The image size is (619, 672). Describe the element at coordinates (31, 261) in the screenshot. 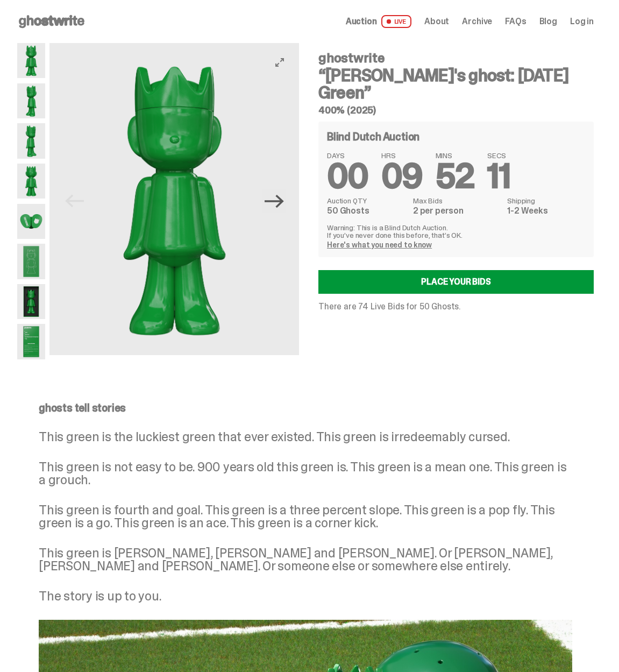

I see `img: Schrodinger_Green_Hero_9.png` at that location.